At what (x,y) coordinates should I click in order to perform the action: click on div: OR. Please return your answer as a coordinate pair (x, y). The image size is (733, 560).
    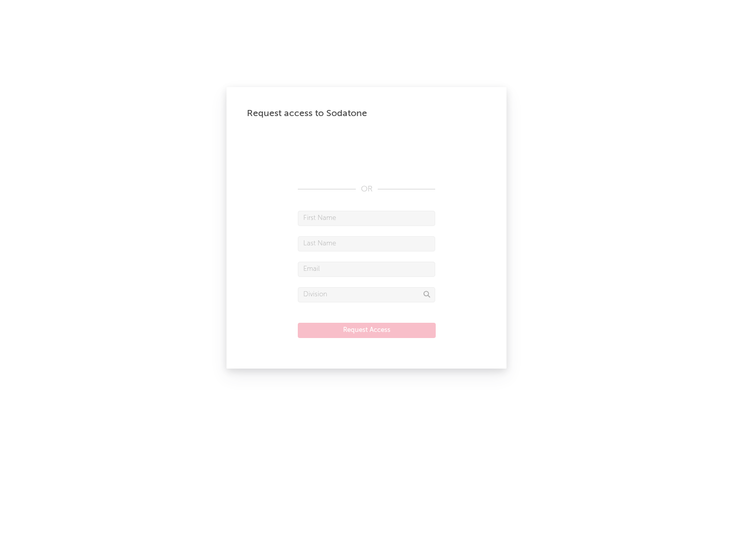
    Looking at the image, I should click on (367, 189).